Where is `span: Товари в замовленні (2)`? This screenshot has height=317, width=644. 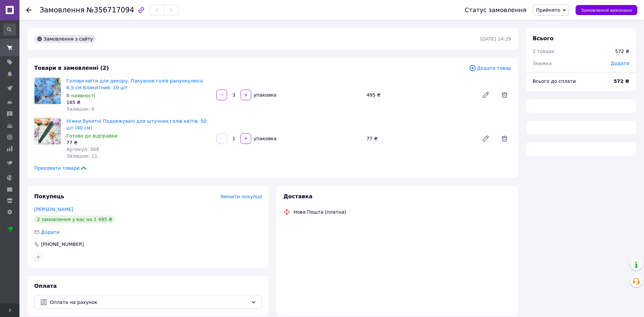
span: Товари в замовленні (2) is located at coordinates (71, 67).